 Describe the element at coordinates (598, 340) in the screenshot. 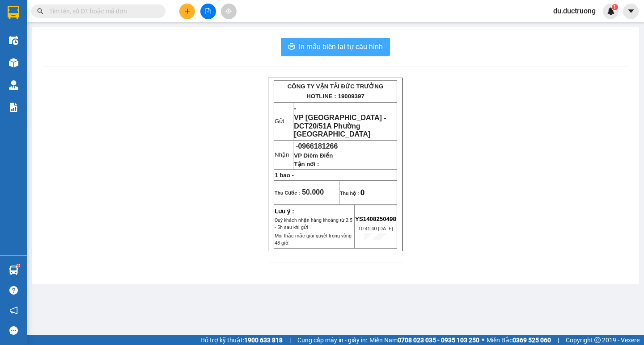

I see `span: copyright` at that location.